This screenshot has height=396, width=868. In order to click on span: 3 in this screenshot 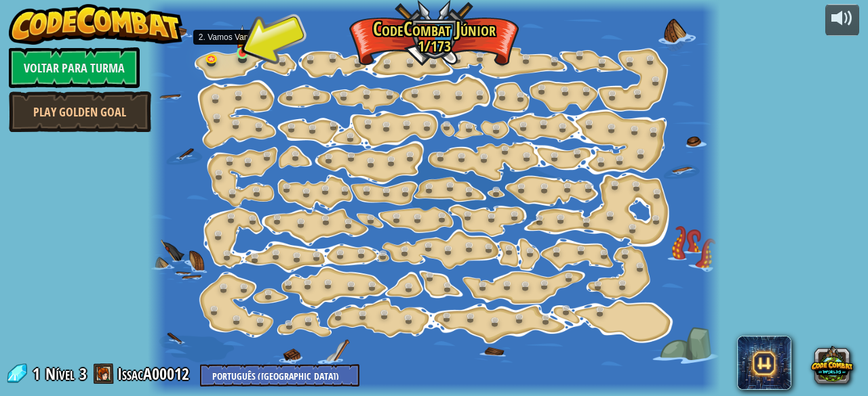, I will do `click(83, 374)`.